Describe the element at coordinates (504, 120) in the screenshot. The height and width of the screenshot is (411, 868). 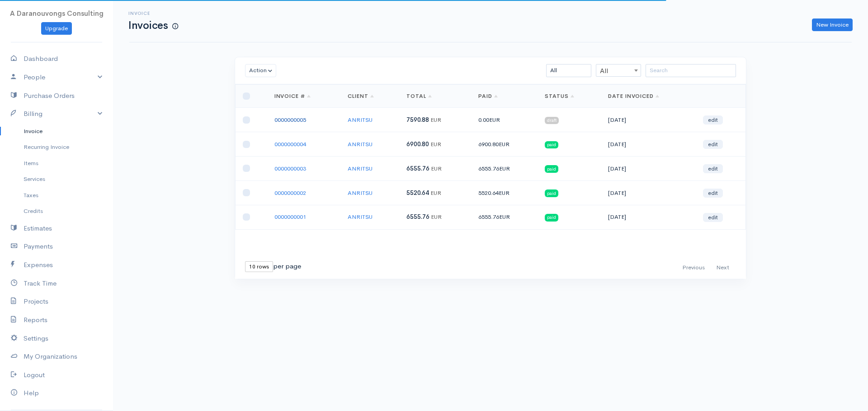
I see `td: 0.00` at that location.